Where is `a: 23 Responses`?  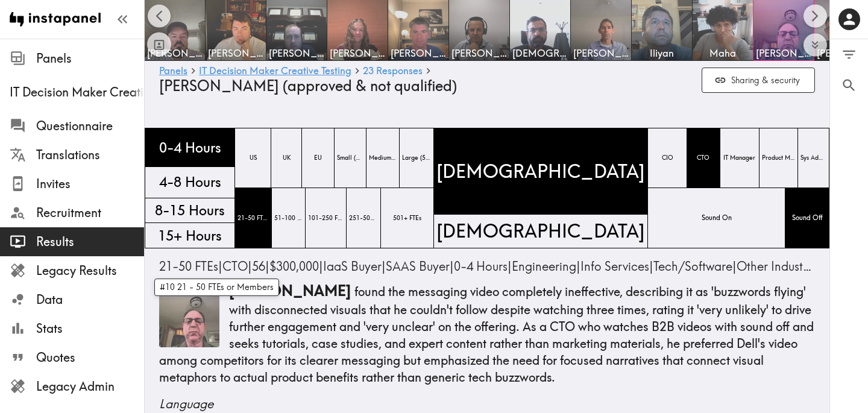 a: 23 Responses is located at coordinates (392, 71).